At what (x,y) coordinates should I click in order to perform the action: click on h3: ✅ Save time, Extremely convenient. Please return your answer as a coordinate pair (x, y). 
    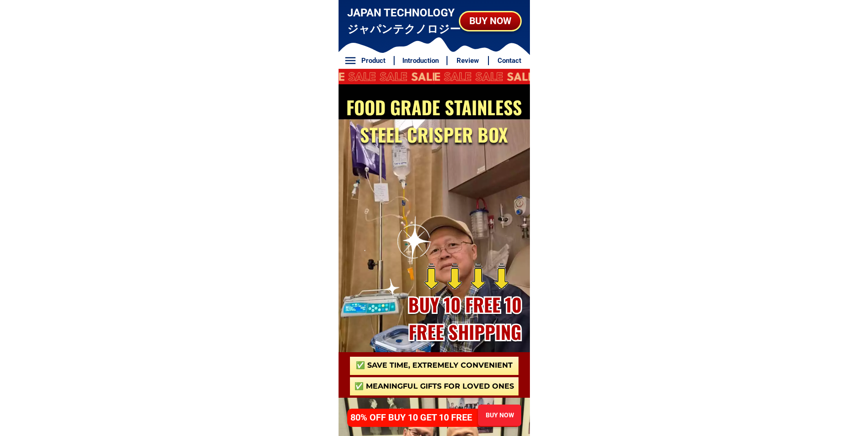
    Looking at the image, I should click on (434, 365).